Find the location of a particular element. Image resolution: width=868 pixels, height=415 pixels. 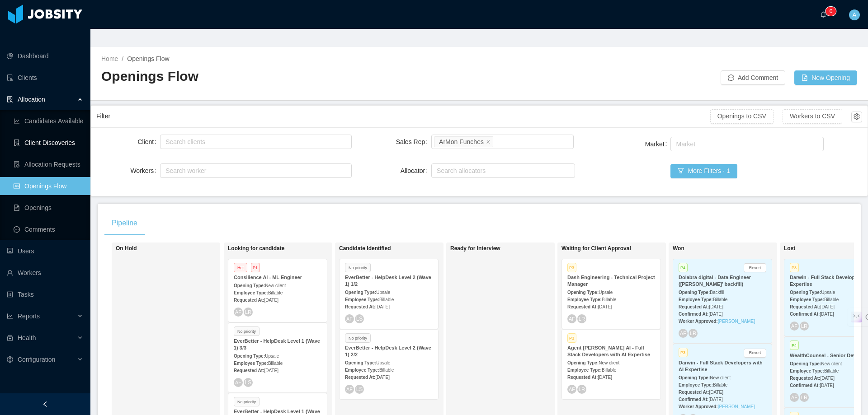

a: icon: robotUsers is located at coordinates (44, 251).